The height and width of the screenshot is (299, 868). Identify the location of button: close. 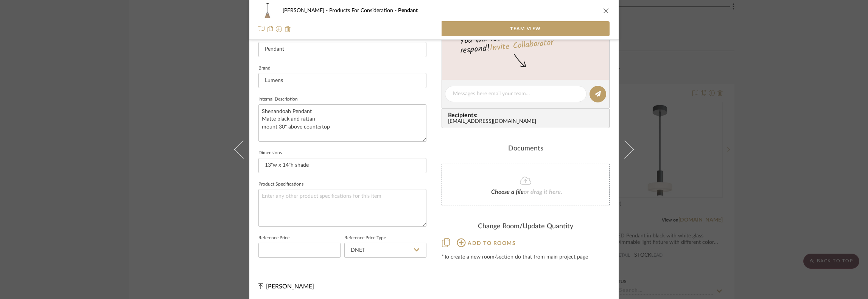
(606, 11).